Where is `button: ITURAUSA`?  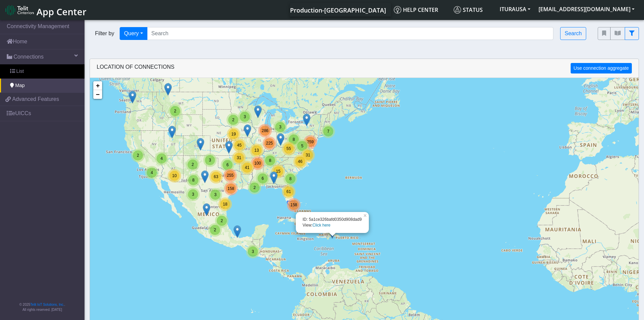
button: ITURAUSA is located at coordinates (515, 9).